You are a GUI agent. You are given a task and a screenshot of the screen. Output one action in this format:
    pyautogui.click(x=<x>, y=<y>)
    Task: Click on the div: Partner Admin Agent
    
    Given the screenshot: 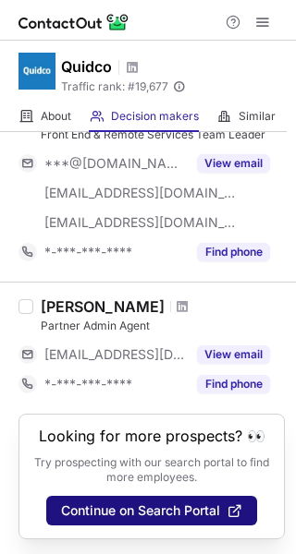 What is the action you would take?
    pyautogui.click(x=163, y=326)
    